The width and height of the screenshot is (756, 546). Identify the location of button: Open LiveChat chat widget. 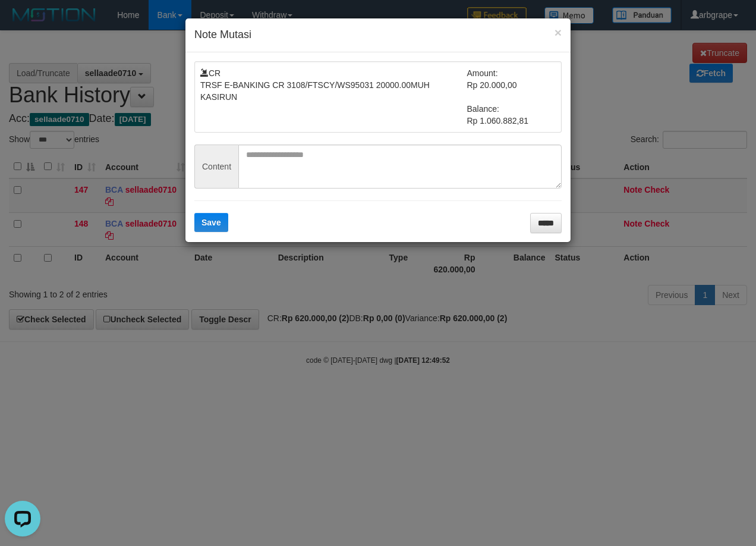
(23, 23).